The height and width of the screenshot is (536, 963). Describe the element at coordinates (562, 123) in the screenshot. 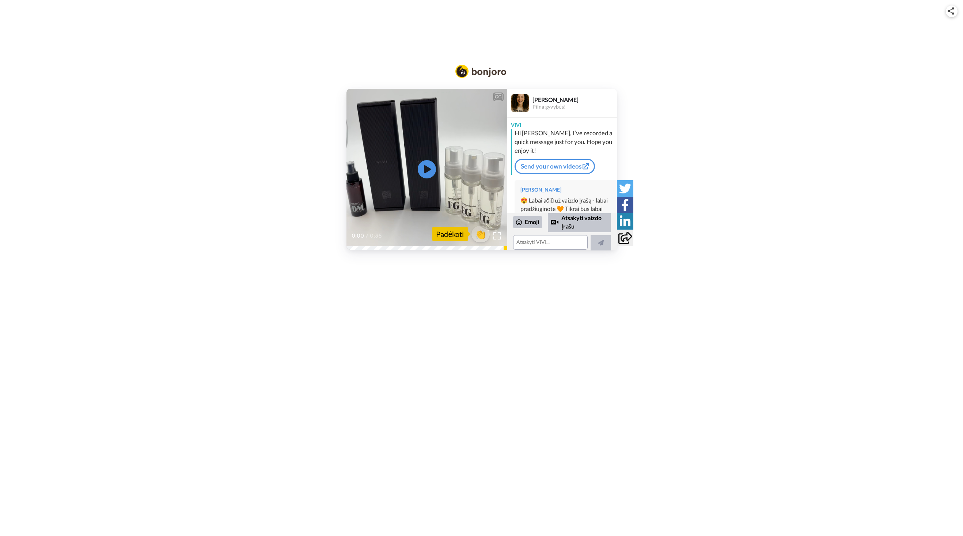

I see `div: VIVI` at that location.